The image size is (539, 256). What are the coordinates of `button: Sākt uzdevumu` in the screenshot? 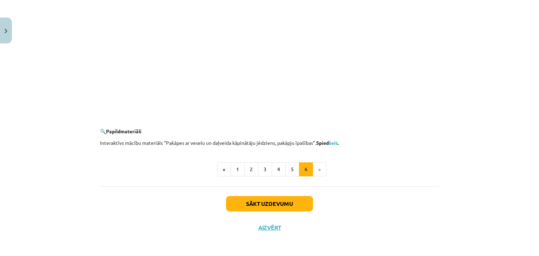 It's located at (270, 204).